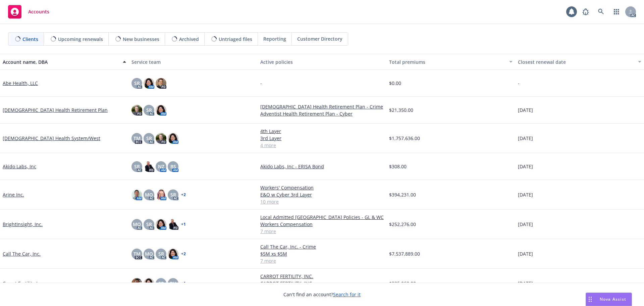 The image size is (644, 306). What do you see at coordinates (322, 131) in the screenshot?
I see `a: 4th Layer` at bounding box center [322, 131].